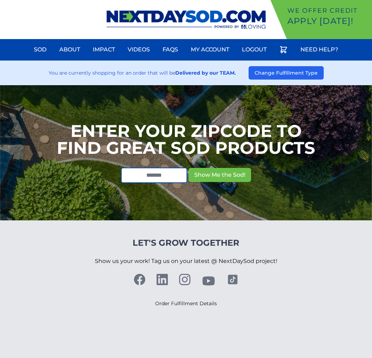 The height and width of the screenshot is (358, 372). What do you see at coordinates (186, 243) in the screenshot?
I see `h4: Let's Grow Together` at bounding box center [186, 243].